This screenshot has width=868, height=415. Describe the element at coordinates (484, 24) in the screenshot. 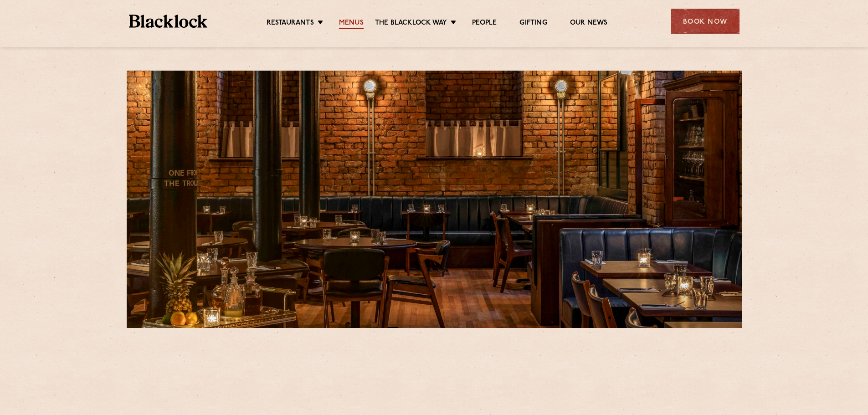

I see `a: People` at that location.